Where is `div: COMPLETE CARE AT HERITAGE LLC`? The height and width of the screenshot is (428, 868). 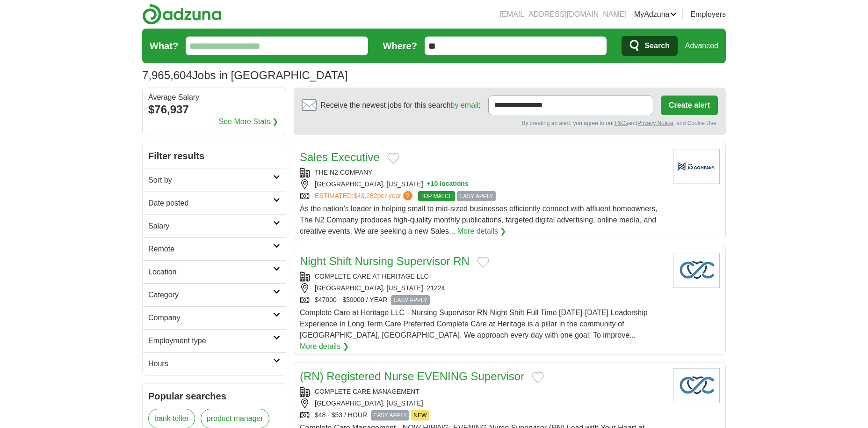
div: COMPLETE CARE AT HERITAGE LLC is located at coordinates (482, 276).